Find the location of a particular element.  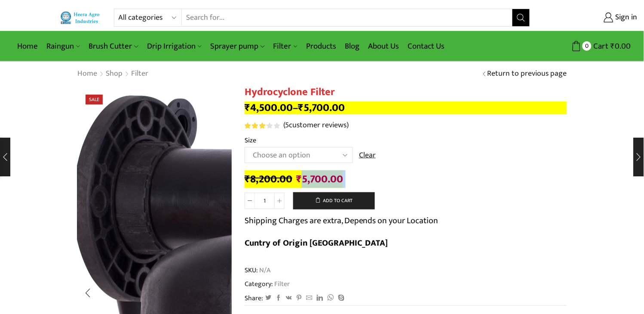

span: Cart is located at coordinates (600, 46).